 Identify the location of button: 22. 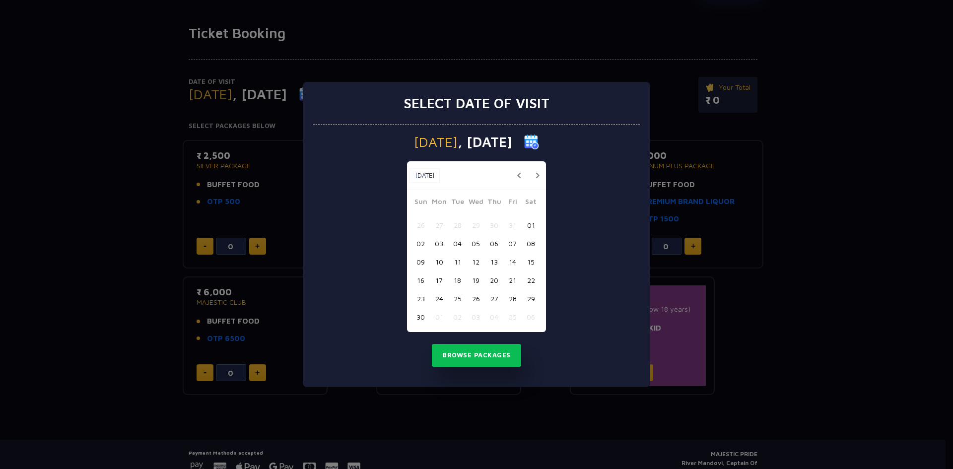
(531, 280).